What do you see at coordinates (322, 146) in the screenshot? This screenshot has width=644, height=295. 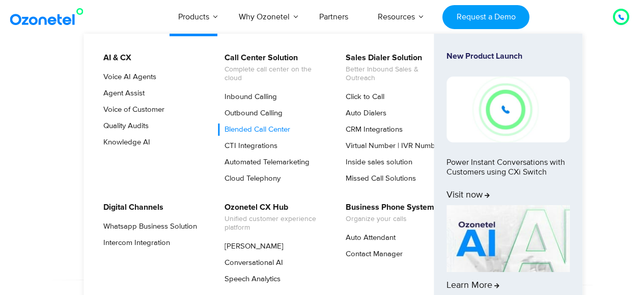 I see `div: Turn every conversation into a growth engine for your enterprise.` at bounding box center [322, 146].